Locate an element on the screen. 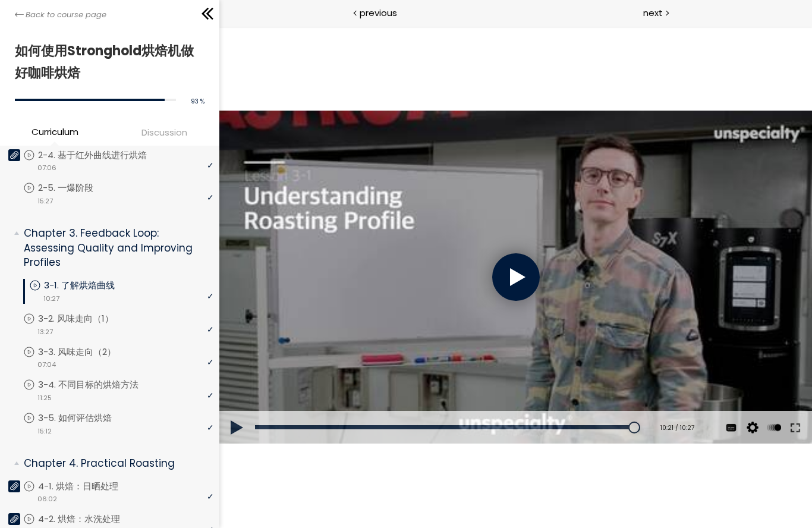  span: 10:27 is located at coordinates (51, 298).